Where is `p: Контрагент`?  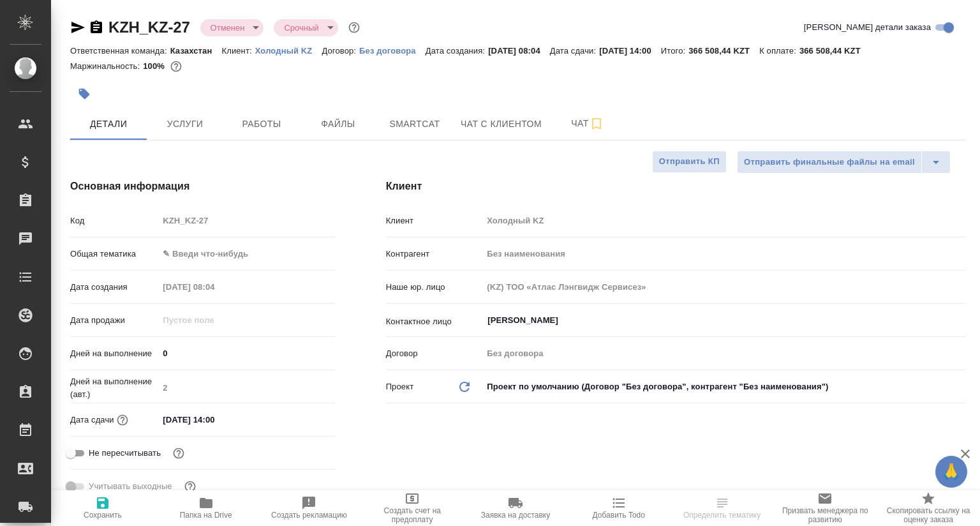
p: Контрагент is located at coordinates (435, 254).